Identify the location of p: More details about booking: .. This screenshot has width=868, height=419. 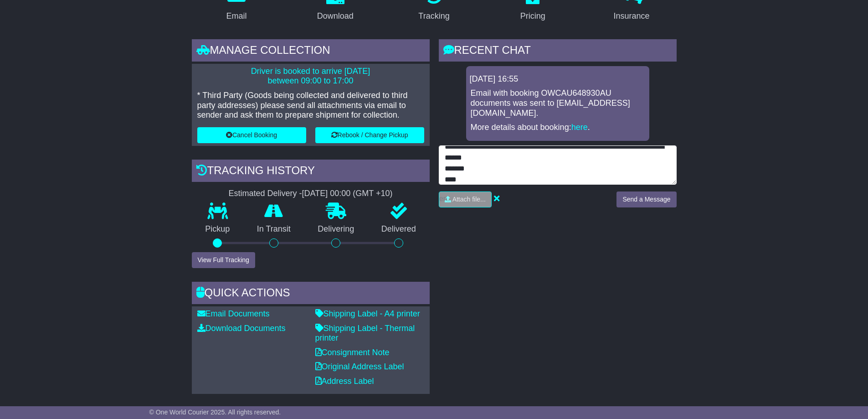
(558, 127).